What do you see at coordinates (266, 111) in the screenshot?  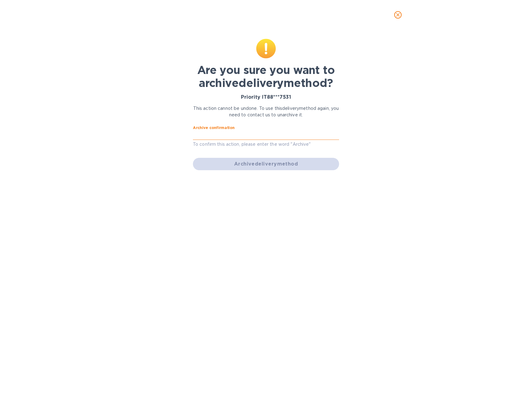 I see `p: This action cannot be undone. To use this delivery method again, you need to contact us to unarch...` at bounding box center [266, 111].